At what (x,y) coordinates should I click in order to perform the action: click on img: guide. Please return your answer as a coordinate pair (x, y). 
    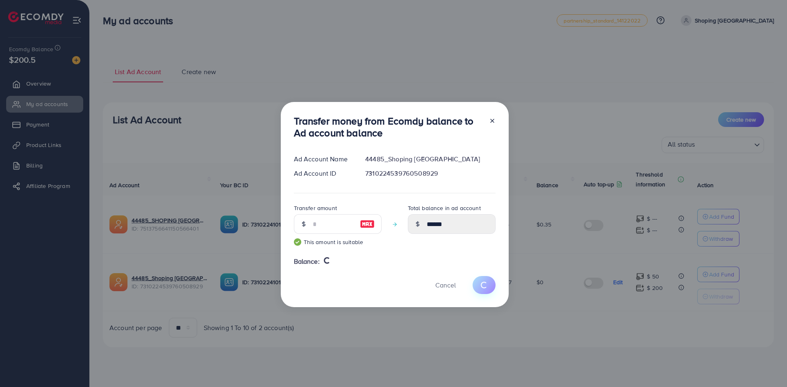
    Looking at the image, I should click on (297, 242).